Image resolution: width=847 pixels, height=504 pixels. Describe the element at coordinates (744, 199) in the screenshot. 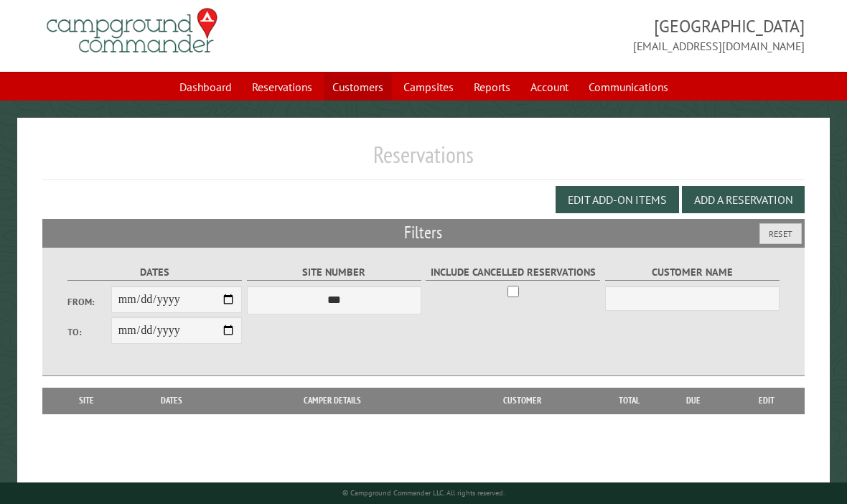

I see `button: Add a Reservation` at that location.